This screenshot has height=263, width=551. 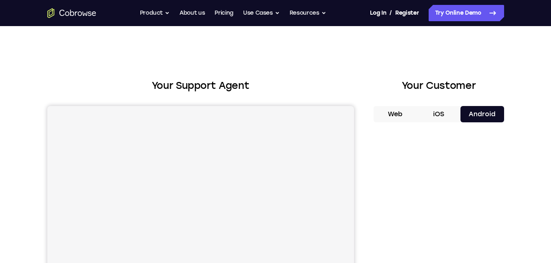 I want to click on button: Product, so click(x=155, y=13).